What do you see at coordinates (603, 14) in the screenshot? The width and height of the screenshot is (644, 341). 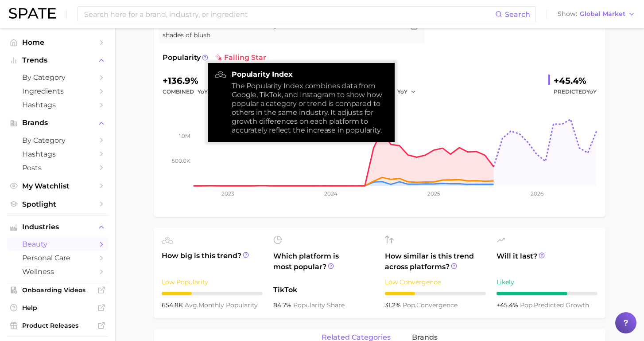 I see `span: Global Market` at bounding box center [603, 14].